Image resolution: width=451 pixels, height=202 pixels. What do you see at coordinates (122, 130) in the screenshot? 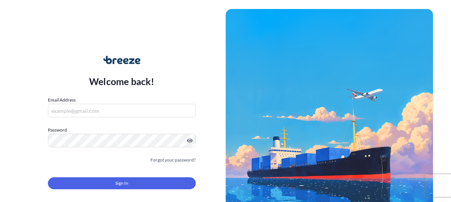
I see `label: Password` at bounding box center [122, 130].